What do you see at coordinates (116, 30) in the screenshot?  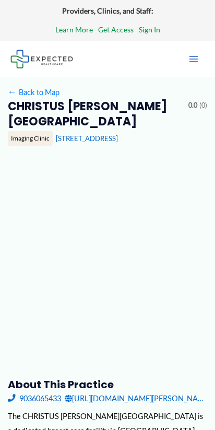 I see `a: Get Access` at bounding box center [116, 30].